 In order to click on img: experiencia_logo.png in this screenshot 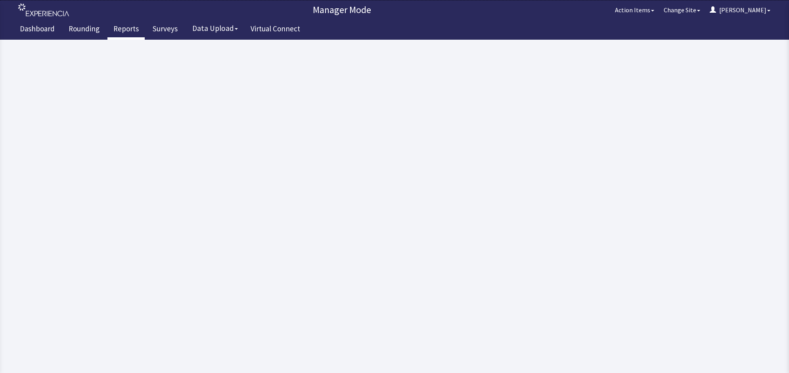, I will do `click(44, 10)`.